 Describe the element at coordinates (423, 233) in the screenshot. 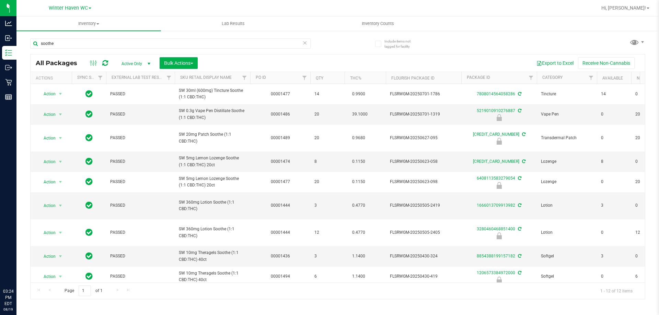

I see `span: FLSRWGM-20250505-2405` at that location.